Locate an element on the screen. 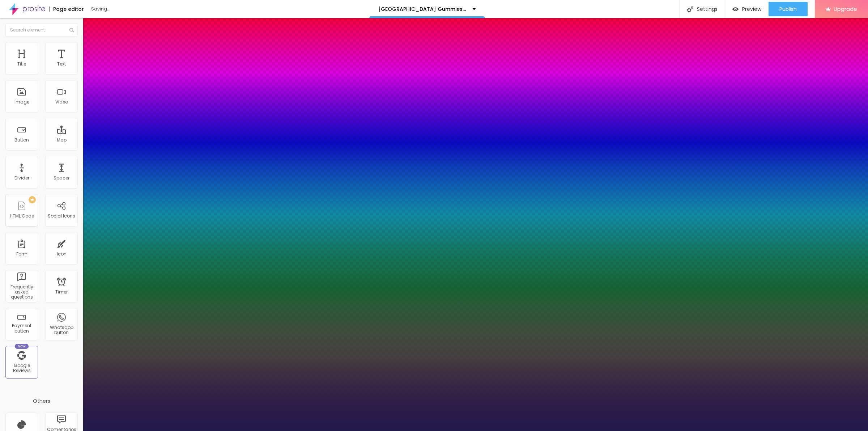  input: Search element is located at coordinates (41, 30).